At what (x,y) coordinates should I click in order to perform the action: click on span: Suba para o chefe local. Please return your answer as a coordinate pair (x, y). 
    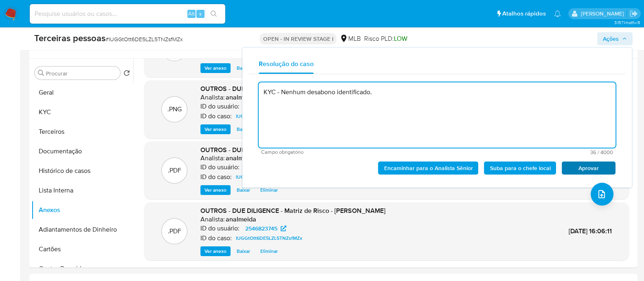
    Looking at the image, I should click on (520, 168).